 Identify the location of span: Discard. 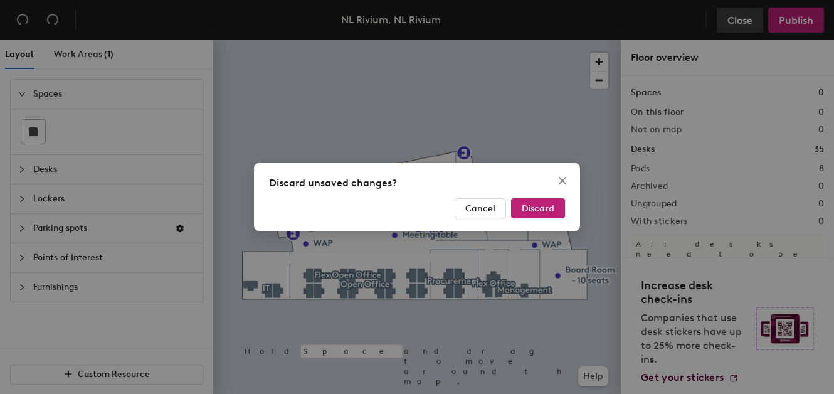
(538, 208).